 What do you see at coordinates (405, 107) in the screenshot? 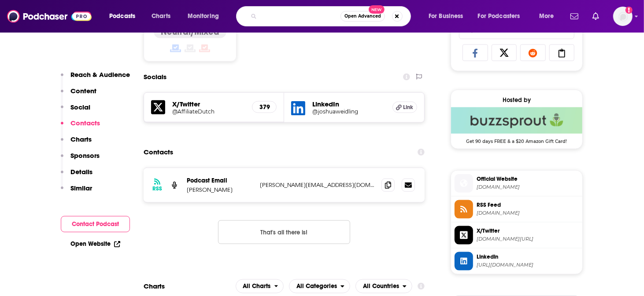
I see `a: Link` at bounding box center [405, 107].